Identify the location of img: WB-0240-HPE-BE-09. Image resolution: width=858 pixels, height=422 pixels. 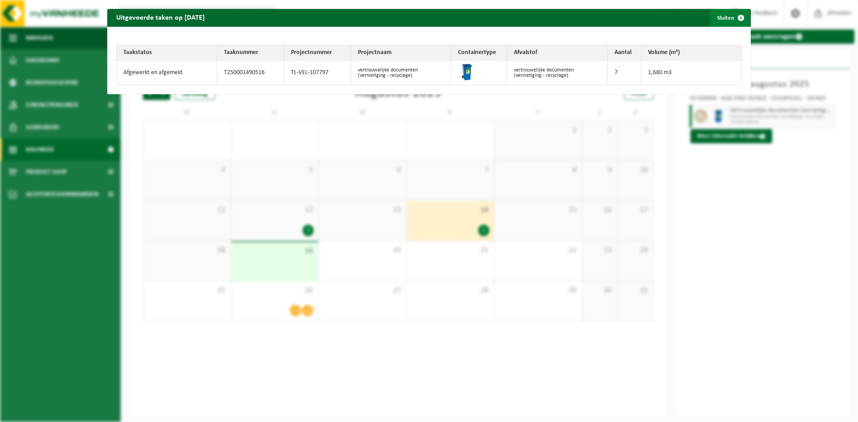
(467, 72).